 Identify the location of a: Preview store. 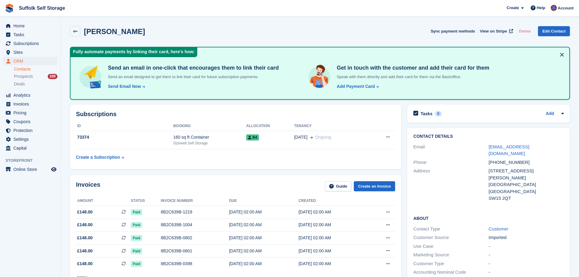
(54, 169).